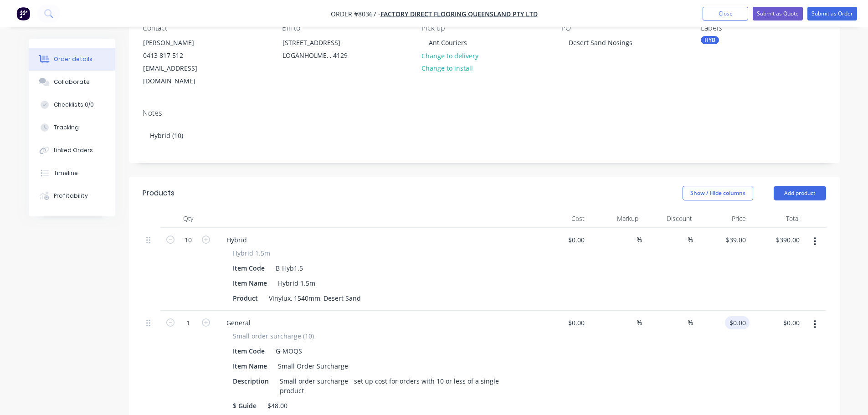 Image resolution: width=868 pixels, height=415 pixels. Describe the element at coordinates (615, 219) in the screenshot. I see `div: Markup` at that location.